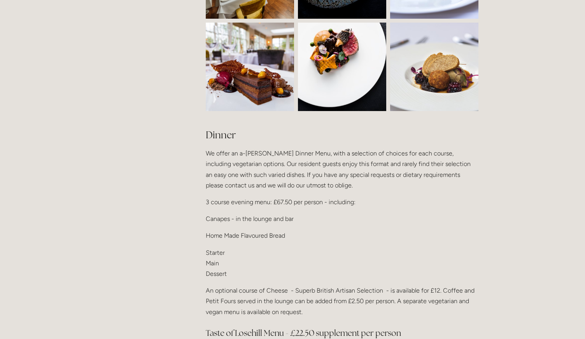  What do you see at coordinates (434, 67) in the screenshot?
I see `img: October 2021 (10).jpg` at bounding box center [434, 67].